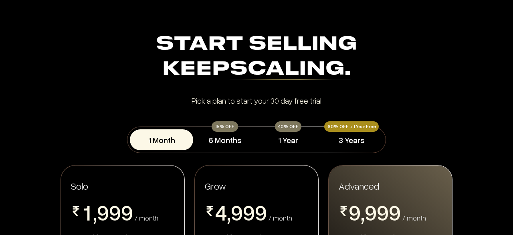 The image size is (513, 235). Describe the element at coordinates (352, 126) in the screenshot. I see `div: 60% OFF + 1 Year Free` at that location.